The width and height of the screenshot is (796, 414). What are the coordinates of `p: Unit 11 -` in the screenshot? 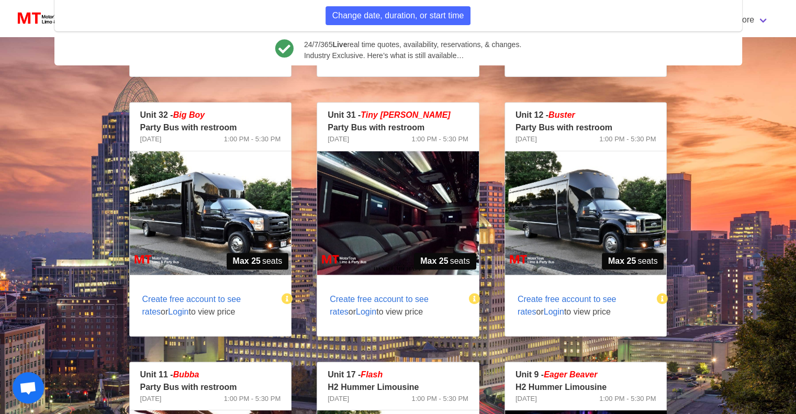 It's located at (210, 375).